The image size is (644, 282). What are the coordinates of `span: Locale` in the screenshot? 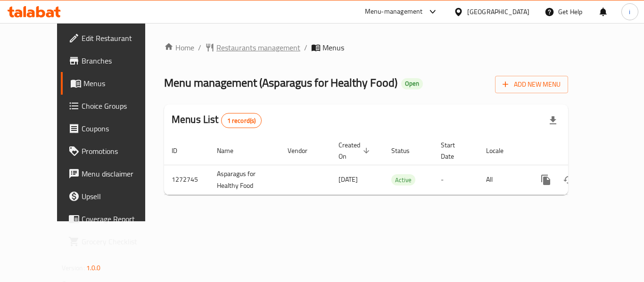 It's located at (501, 151).